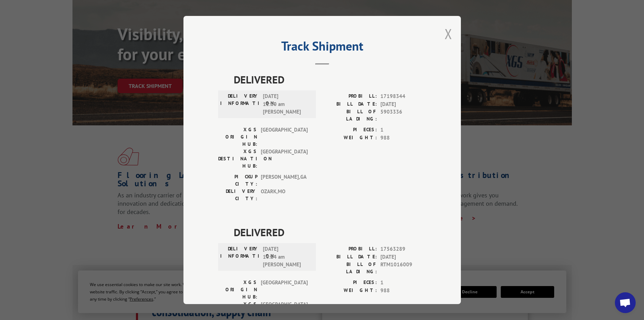  Describe the element at coordinates (238, 180) in the screenshot. I see `label: PICKUP CITY:` at that location.